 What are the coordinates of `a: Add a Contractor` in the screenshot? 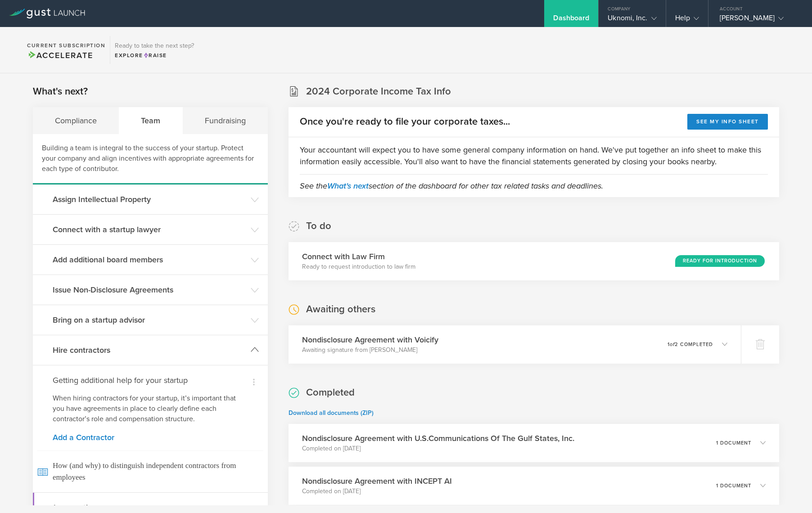 It's located at (150, 437).